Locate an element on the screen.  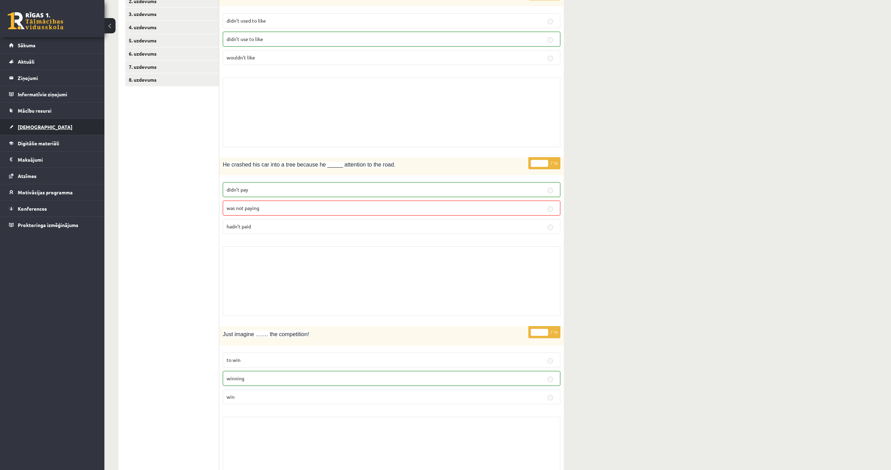
a: Informatīvie ziņojumi is located at coordinates (52, 94).